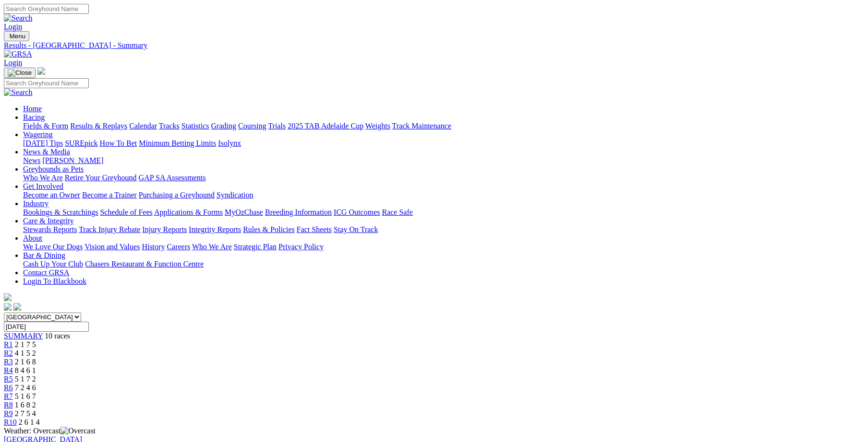 The image size is (868, 442). Describe the element at coordinates (178, 247) in the screenshot. I see `a: Careers` at that location.